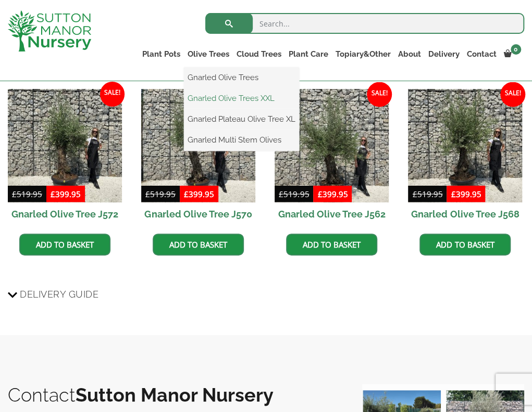 This screenshot has width=532, height=412. What do you see at coordinates (241, 140) in the screenshot?
I see `a: Gnarled Multi Stem Olives` at bounding box center [241, 140].